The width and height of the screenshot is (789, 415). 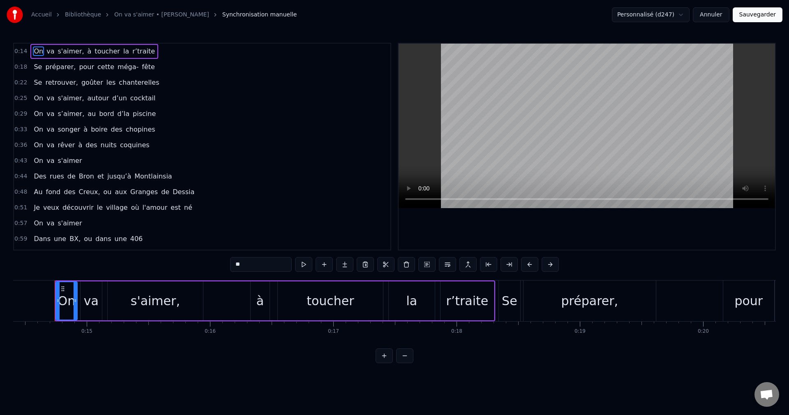 What do you see at coordinates (106, 67) in the screenshot?
I see `span: cette` at bounding box center [106, 67].